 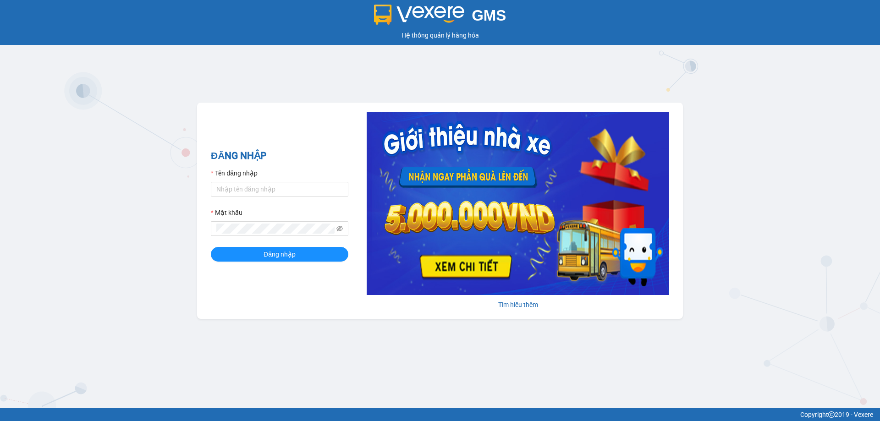 What do you see at coordinates (280, 156) in the screenshot?
I see `h2: ĐĂNG NHẬP` at bounding box center [280, 156].